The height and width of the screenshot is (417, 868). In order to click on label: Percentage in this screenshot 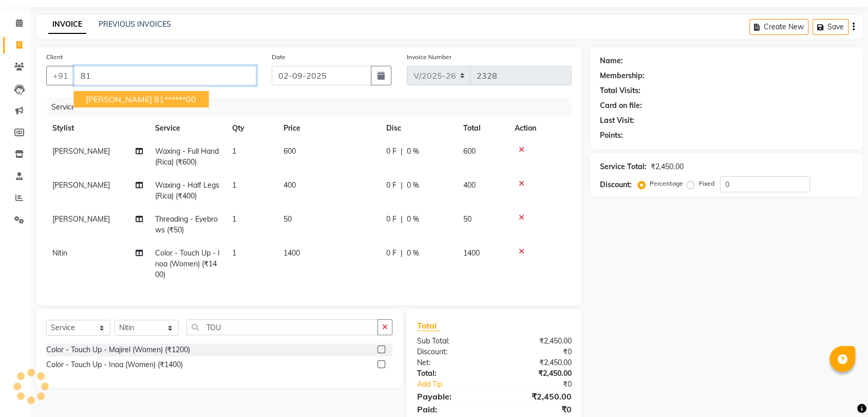, I will do `click(666, 184)`.